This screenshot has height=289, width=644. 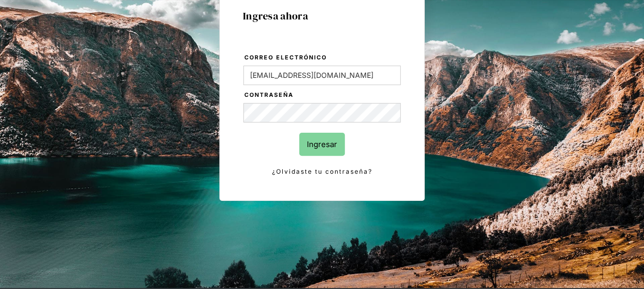 What do you see at coordinates (321, 75) in the screenshot?
I see `input: bruce@wayne.com` at bounding box center [321, 75].